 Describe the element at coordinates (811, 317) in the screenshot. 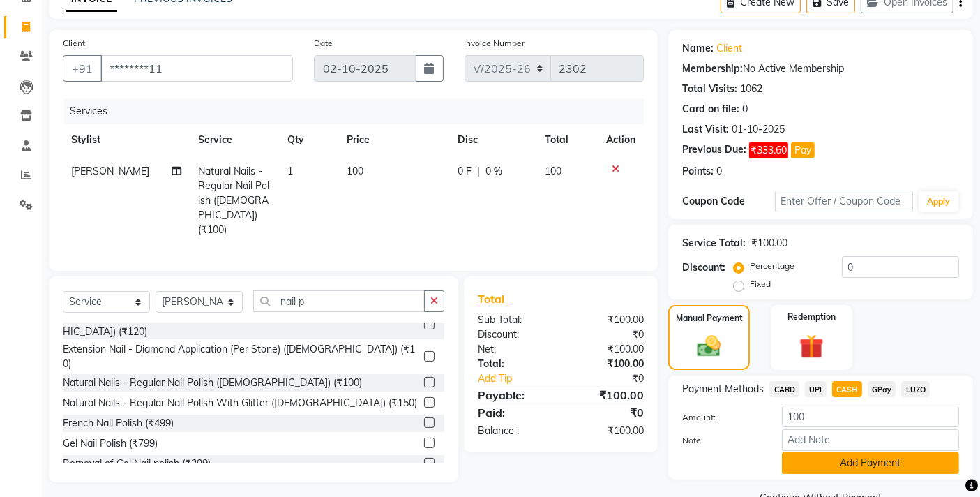

I see `label: Redemption` at that location.